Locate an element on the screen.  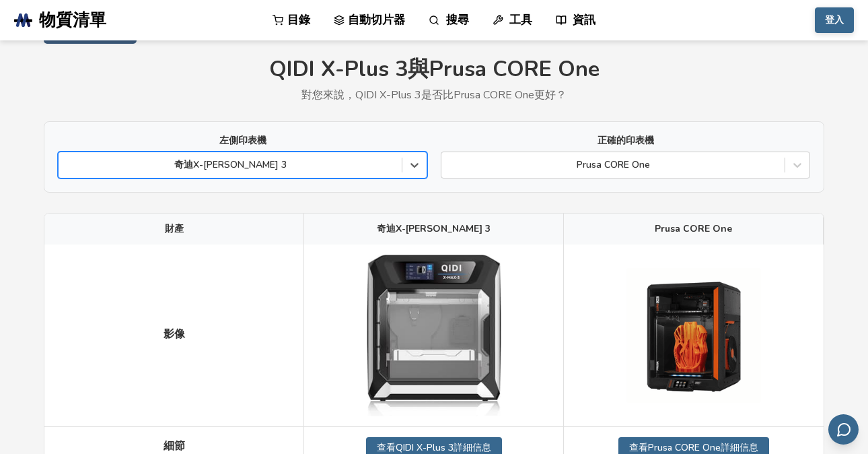
font: 細節 is located at coordinates (174, 446).